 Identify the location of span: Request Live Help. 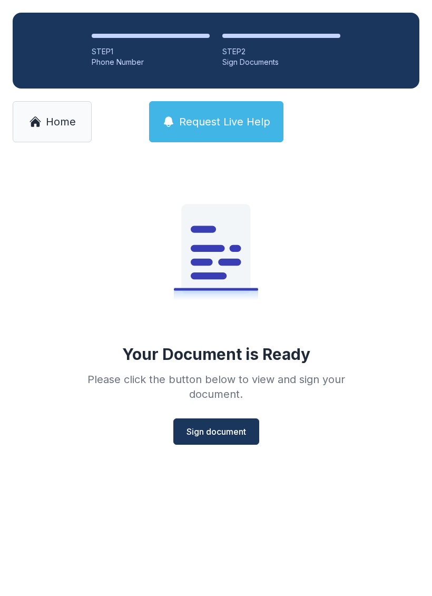
(225, 122).